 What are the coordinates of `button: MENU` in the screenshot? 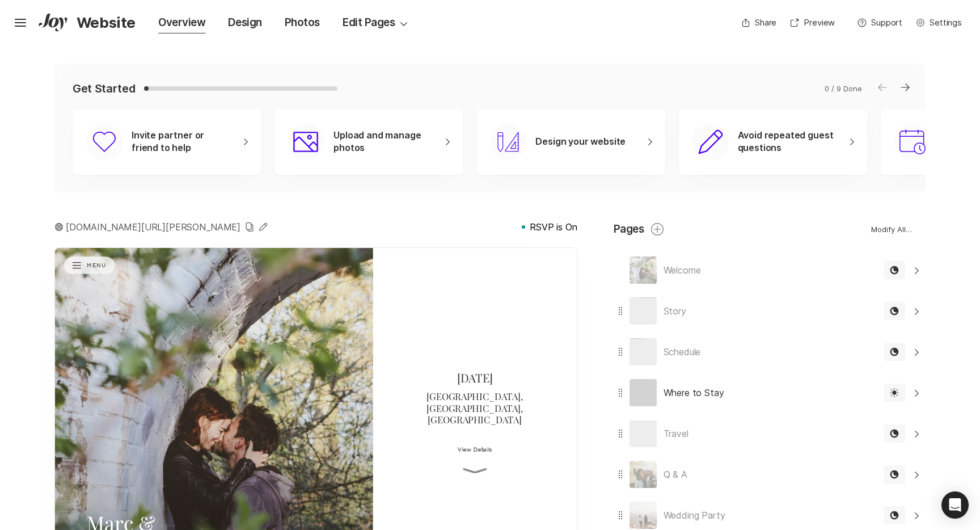 It's located at (54, 27).